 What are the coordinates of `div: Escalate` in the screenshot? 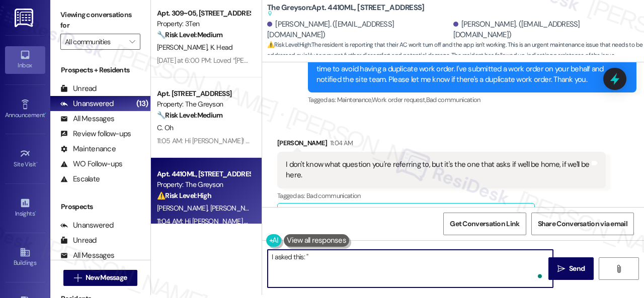 It's located at (80, 179).